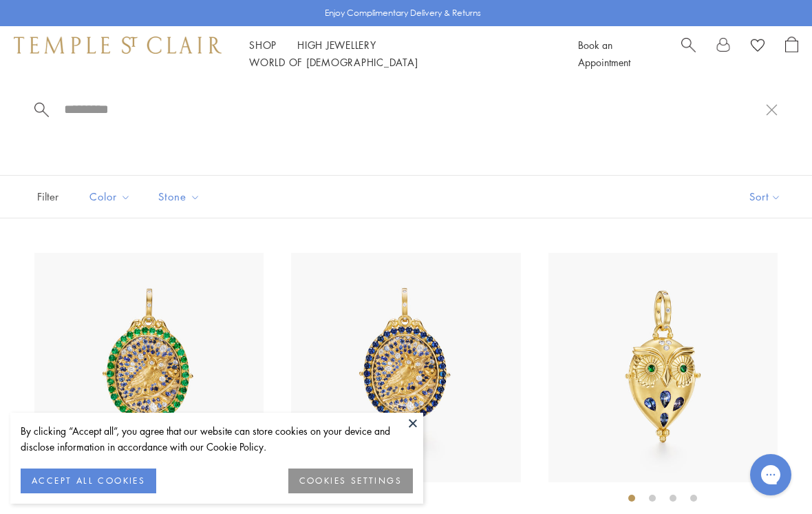  I want to click on button: Color, so click(110, 196).